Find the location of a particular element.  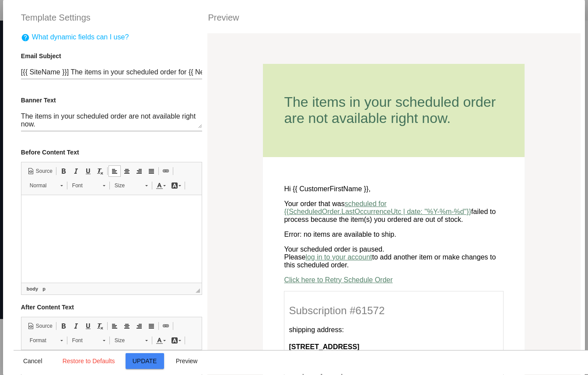

span: Restore to Defaults is located at coordinates (89, 361).